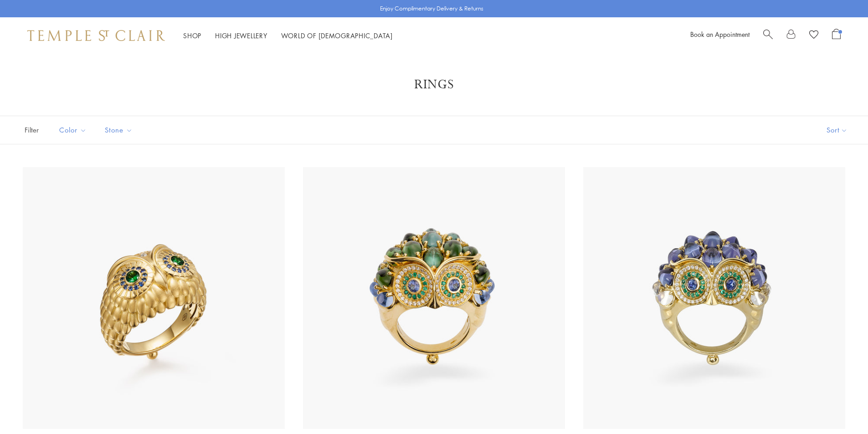 The image size is (868, 434). I want to click on a: High JewelleryHigh Jewellery, so click(241, 35).